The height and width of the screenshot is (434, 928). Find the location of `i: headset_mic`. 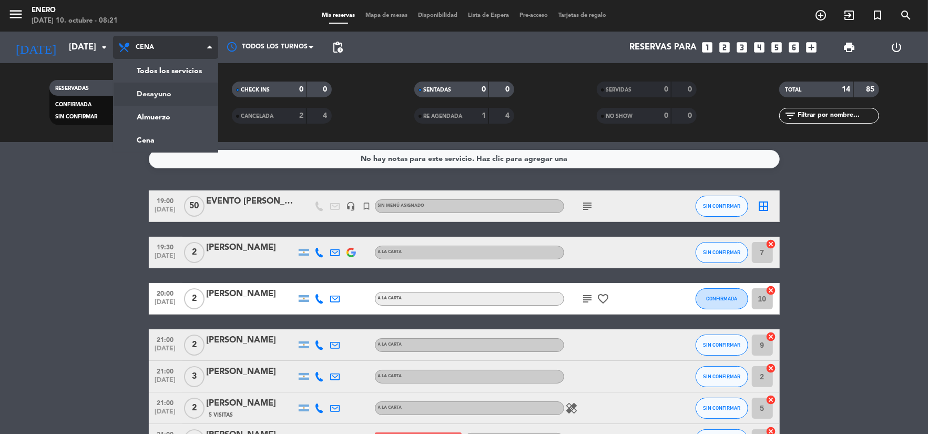

i: headset_mic is located at coordinates (351, 206).